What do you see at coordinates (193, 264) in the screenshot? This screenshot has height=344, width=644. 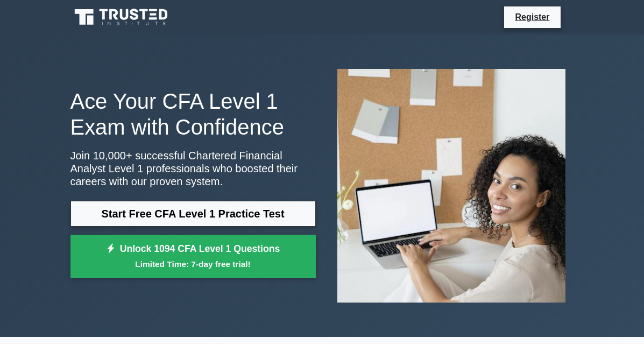 I see `small: Limited Time: 7-day free trial!` at bounding box center [193, 264].